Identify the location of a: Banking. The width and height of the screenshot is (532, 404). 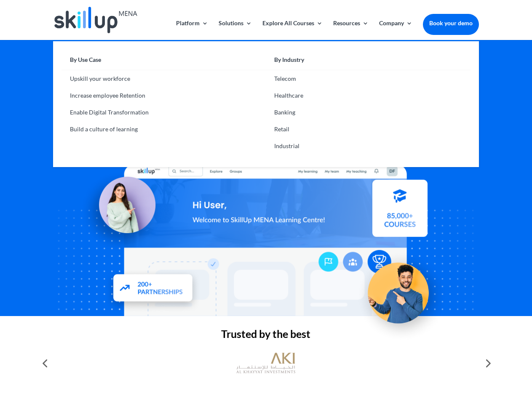
(368, 112).